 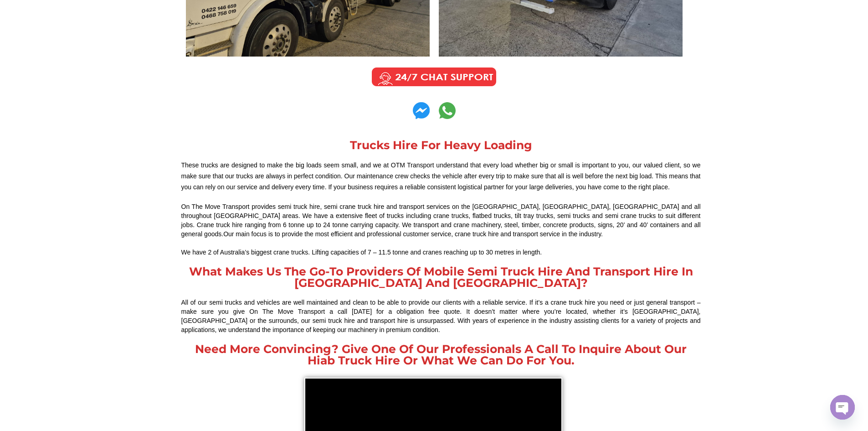 I want to click on a: Need More Convincing? Give One Of Our Professionals A Call To Inquire About Our Hiab Truck Hire O..., so click(x=441, y=354).